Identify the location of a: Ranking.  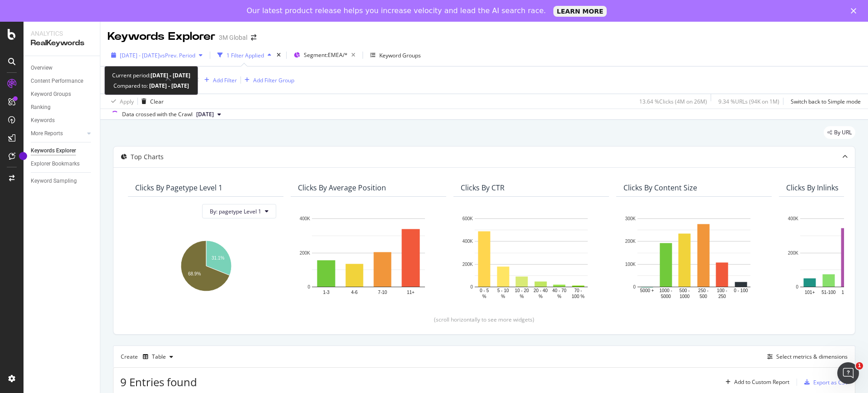
(62, 107).